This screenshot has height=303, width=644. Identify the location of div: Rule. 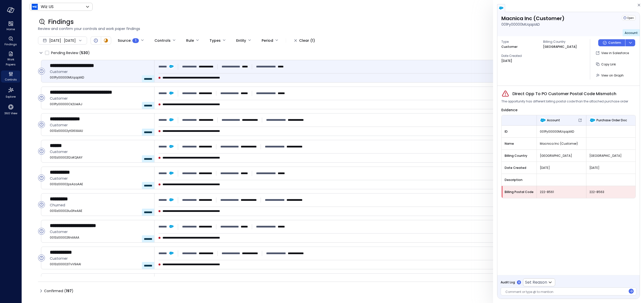
(190, 41).